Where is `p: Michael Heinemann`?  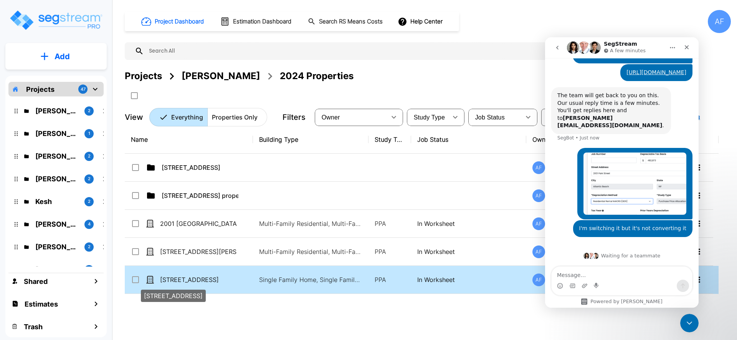 p: Michael Heinemann is located at coordinates (57, 269).